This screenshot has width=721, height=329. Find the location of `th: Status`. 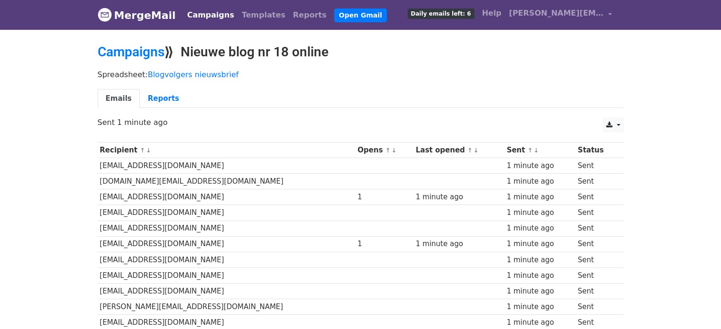

th: Status is located at coordinates (596, 150).